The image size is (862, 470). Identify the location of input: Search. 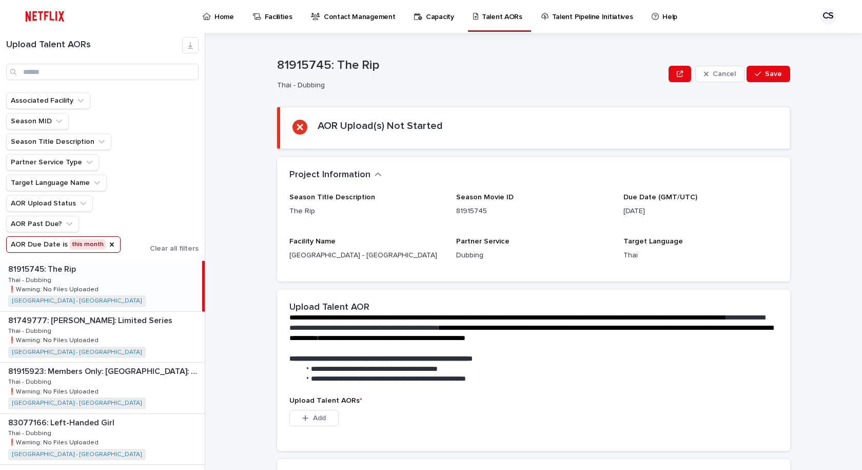
(102, 72).